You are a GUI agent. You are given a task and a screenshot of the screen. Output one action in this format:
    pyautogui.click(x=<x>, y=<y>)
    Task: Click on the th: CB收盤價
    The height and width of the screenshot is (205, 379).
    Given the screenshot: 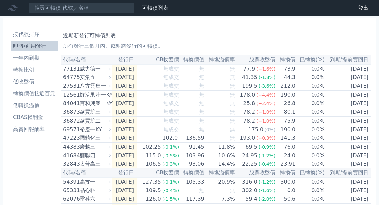 What is the action you would take?
    pyautogui.click(x=158, y=173)
    